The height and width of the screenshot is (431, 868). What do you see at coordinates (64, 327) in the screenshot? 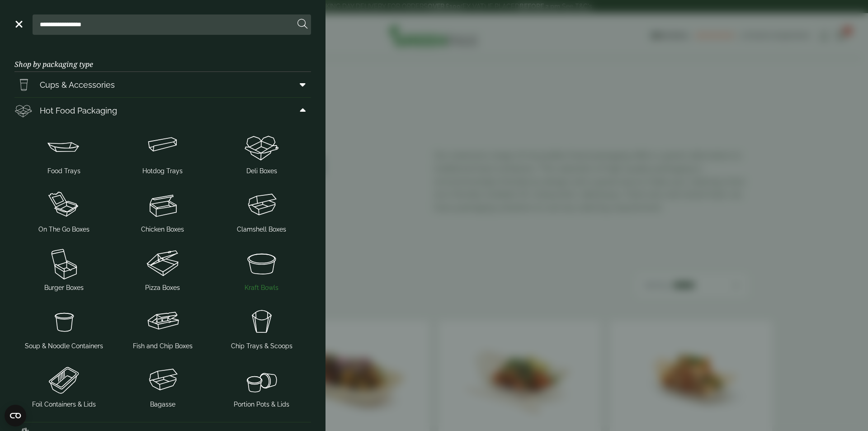
I see `a: Soup & Noodle Containers` at bounding box center [64, 327].